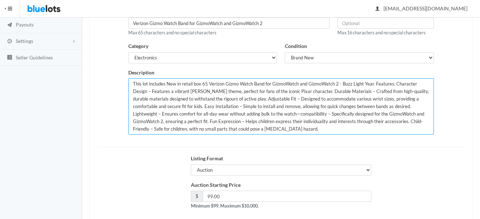 The height and width of the screenshot is (219, 480). I want to click on ion-icon: paper plane, so click(10, 25).